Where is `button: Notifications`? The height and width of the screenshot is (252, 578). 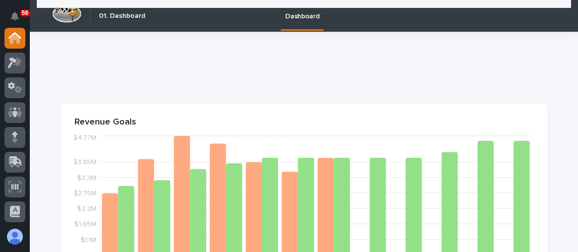 button: Notifications is located at coordinates (15, 16).